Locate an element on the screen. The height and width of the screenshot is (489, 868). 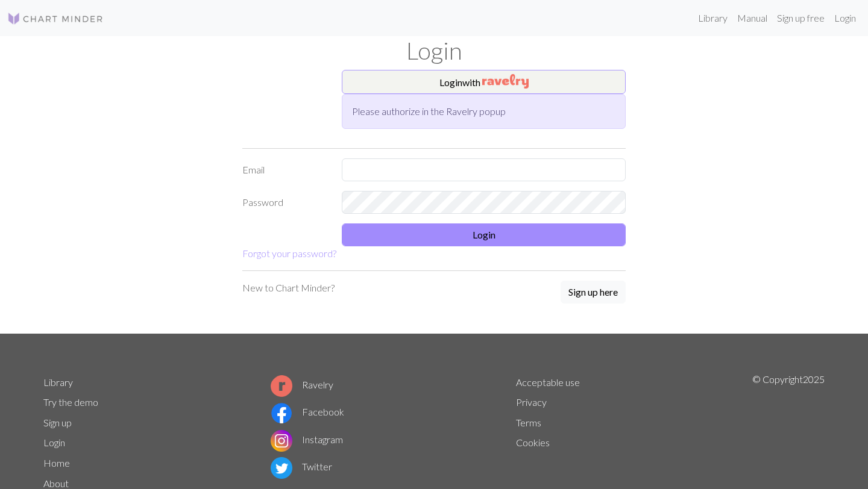
img: Logo is located at coordinates (56, 19).